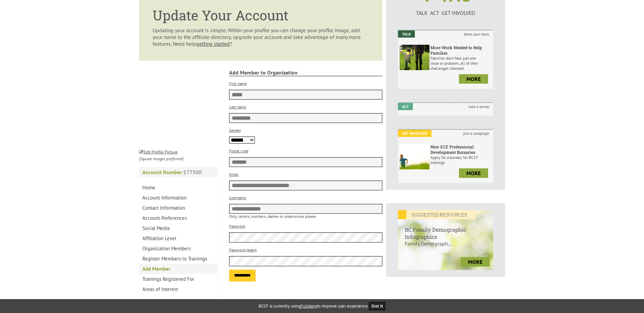  I want to click on em: Talk, so click(406, 34).